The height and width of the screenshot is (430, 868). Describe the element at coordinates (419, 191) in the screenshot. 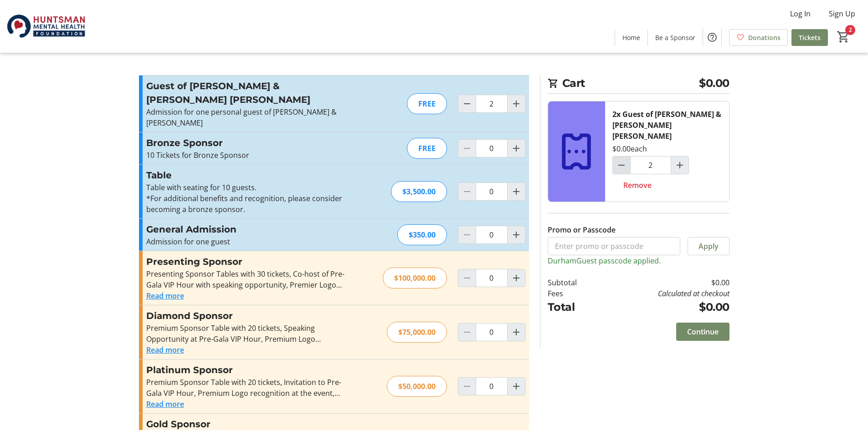

I see `div: $3,500.00` at that location.